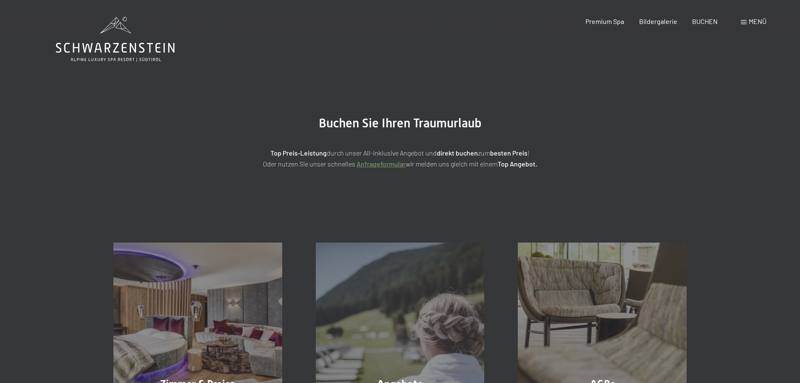  Describe the element at coordinates (299, 153) in the screenshot. I see `strong: Top Preis-Leistung` at that location.